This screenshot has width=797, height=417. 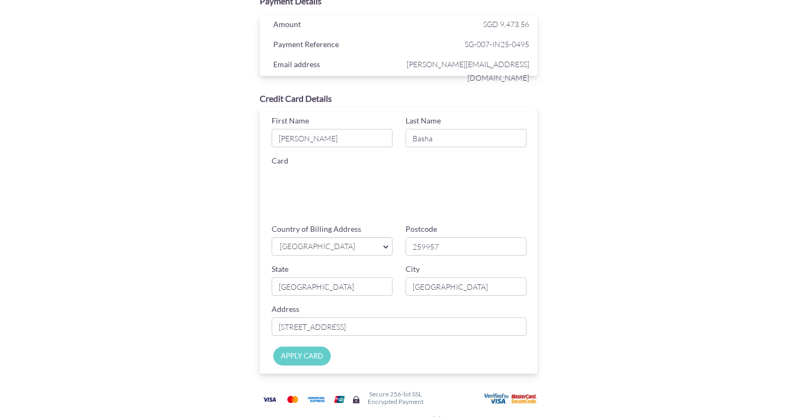 I want to click on span: SG-007-IN25-0495, so click(x=465, y=44).